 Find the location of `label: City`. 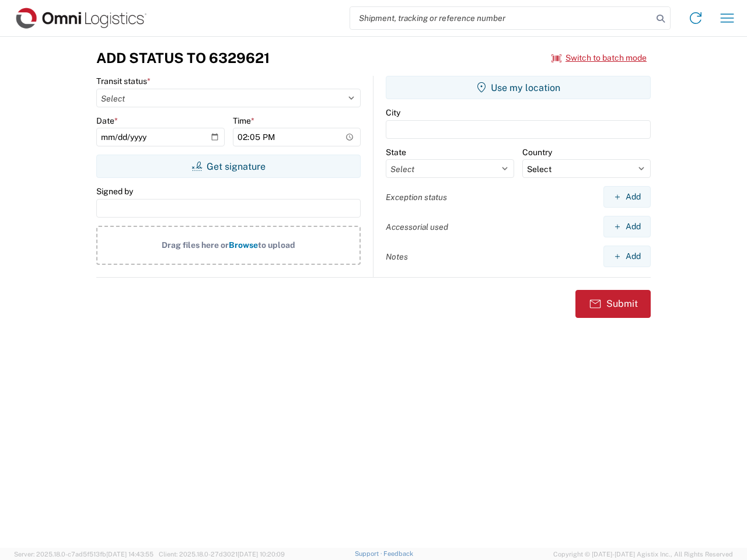

label: City is located at coordinates (393, 112).